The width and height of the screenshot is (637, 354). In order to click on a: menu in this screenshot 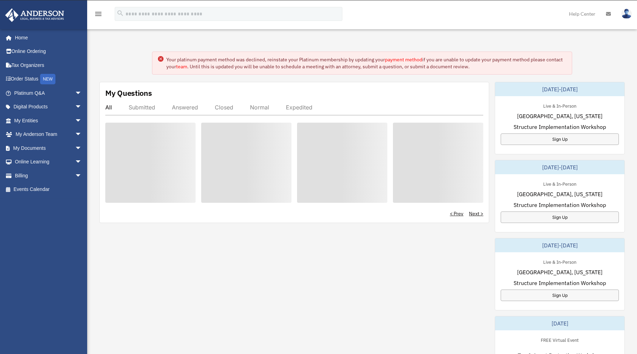, I will do `click(98, 15)`.